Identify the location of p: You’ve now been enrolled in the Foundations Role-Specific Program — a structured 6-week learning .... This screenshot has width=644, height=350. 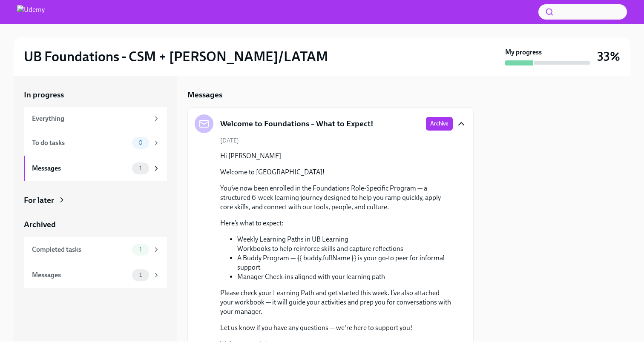
(337, 198).